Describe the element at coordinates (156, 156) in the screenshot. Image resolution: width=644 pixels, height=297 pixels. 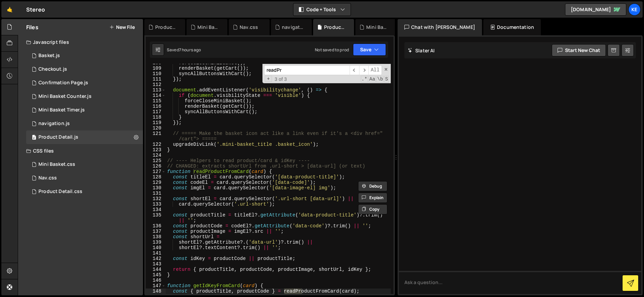
I see `div: 124` at that location.